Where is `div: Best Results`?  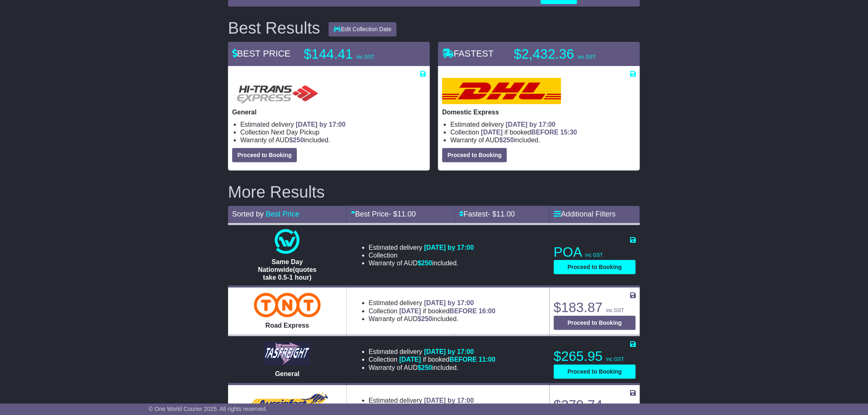 div: Best Results is located at coordinates (274, 28).